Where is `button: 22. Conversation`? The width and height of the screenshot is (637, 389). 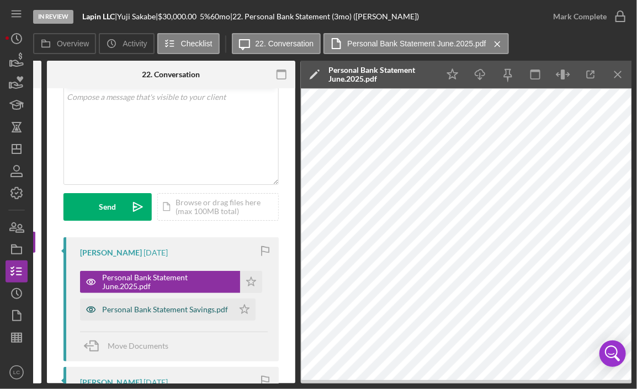
button: 22. Conversation is located at coordinates (276, 44).